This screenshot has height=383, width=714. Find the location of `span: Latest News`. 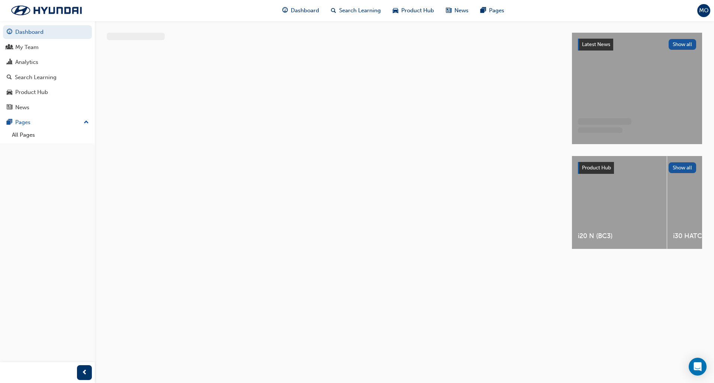

span: Latest News is located at coordinates (596, 44).